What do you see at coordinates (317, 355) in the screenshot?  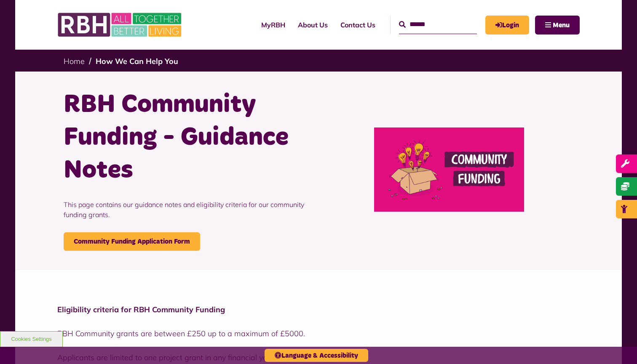 I see `button: Language & Accessibility` at bounding box center [317, 355].